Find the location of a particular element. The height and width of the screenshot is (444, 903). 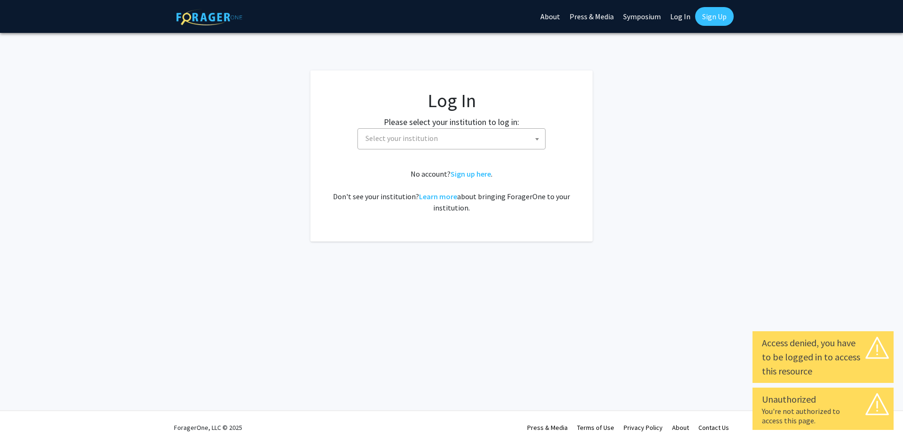

a: Sign up here is located at coordinates (471, 174).